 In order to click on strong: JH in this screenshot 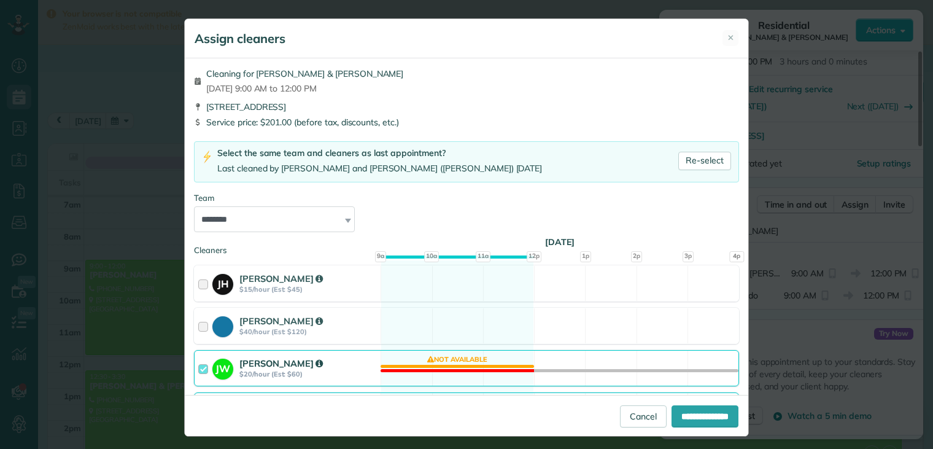, I will do `click(223, 282)`.